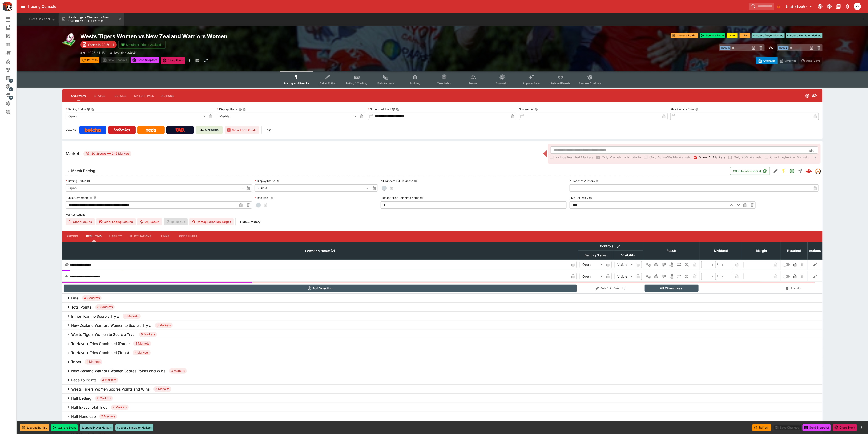  Describe the element at coordinates (111, 389) in the screenshot. I see `h6: Wests Tigers Women Scores Points and Wins` at that location.